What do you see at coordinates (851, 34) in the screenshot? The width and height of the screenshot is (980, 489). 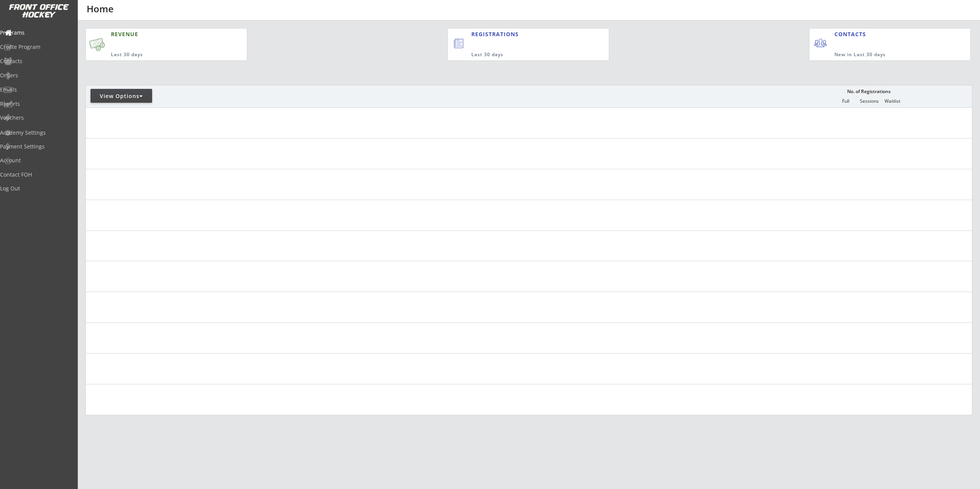 I see `div: CONTACTS` at bounding box center [851, 34].